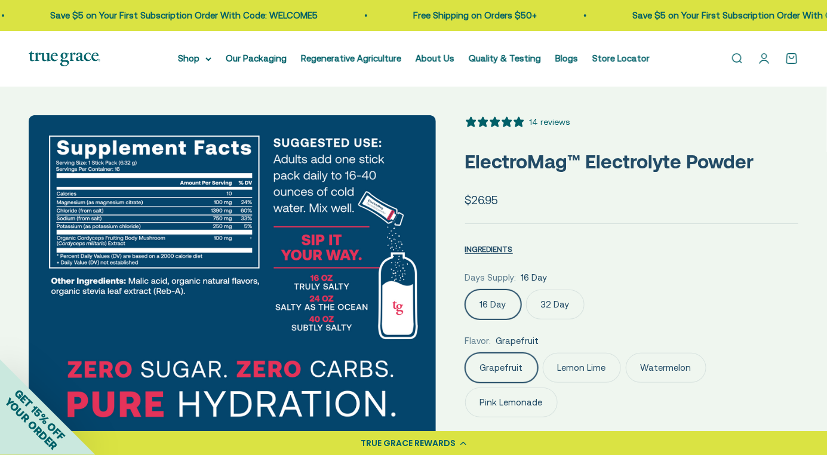 The width and height of the screenshot is (827, 455). Describe the element at coordinates (473, 15) in the screenshot. I see `a: Free Shipping on Orders $50+` at that location.